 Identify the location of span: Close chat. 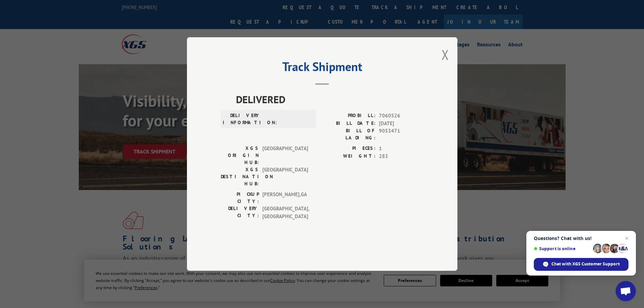
(627, 238).